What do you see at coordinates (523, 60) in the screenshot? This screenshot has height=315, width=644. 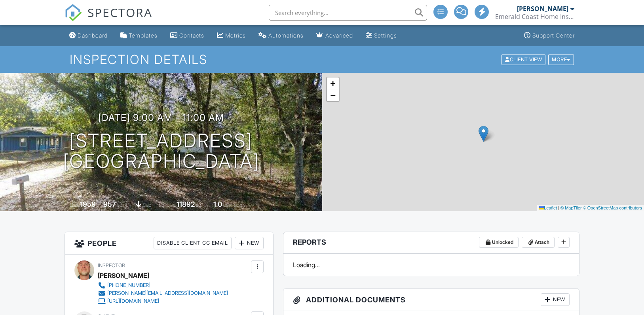 I see `div: Client View` at bounding box center [523, 60].